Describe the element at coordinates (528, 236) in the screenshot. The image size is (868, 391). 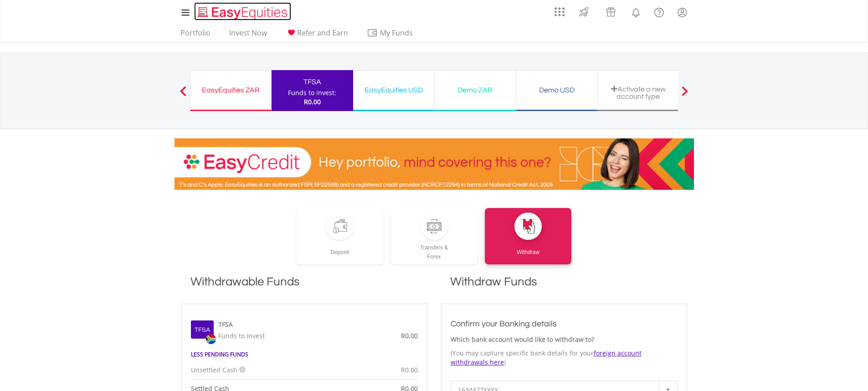
I see `a: Withdraw` at that location.